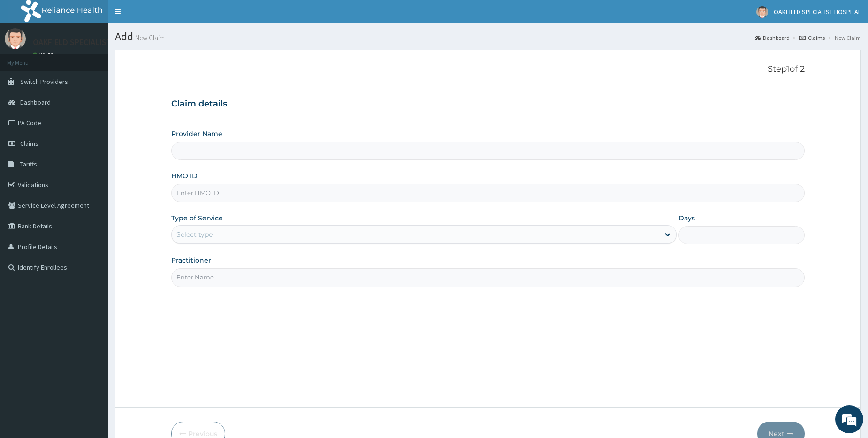 Image resolution: width=868 pixels, height=438 pixels. I want to click on h1: Add, so click(488, 36).